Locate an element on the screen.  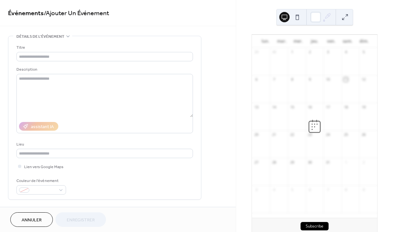
button: Annuler is located at coordinates (32, 219).